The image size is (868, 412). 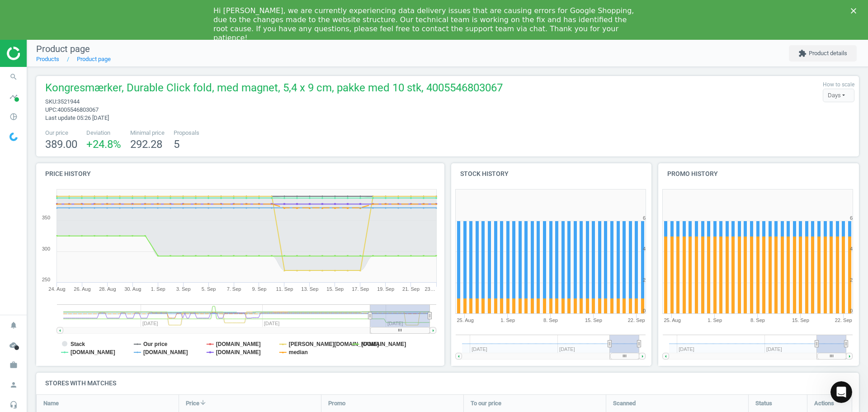 I want to click on a: Products, so click(x=47, y=59).